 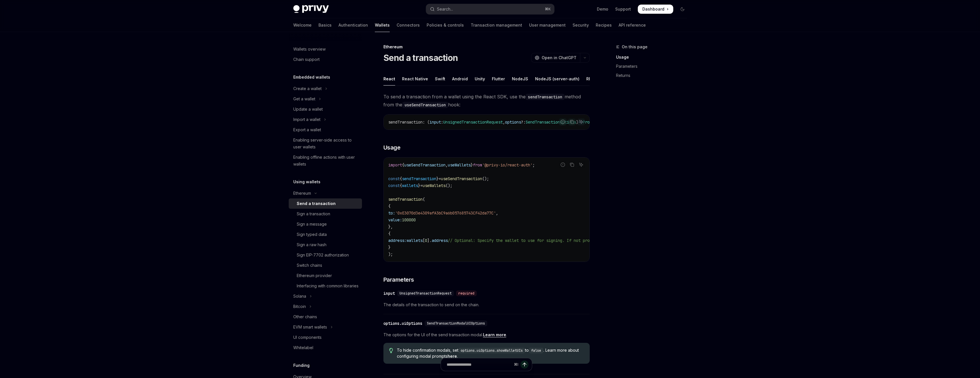 I want to click on a: Send a transaction, so click(x=326, y=203).